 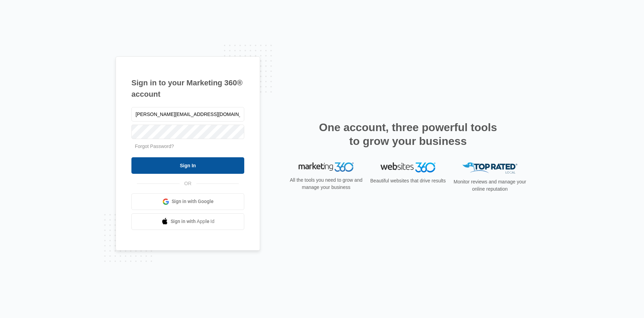 What do you see at coordinates (326, 184) in the screenshot?
I see `p: All the tools you need to grow and manage your business` at bounding box center [326, 184].